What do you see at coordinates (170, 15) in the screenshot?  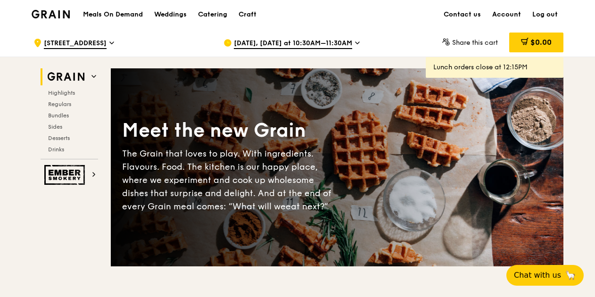 I see `div: Weddings` at bounding box center [170, 15].